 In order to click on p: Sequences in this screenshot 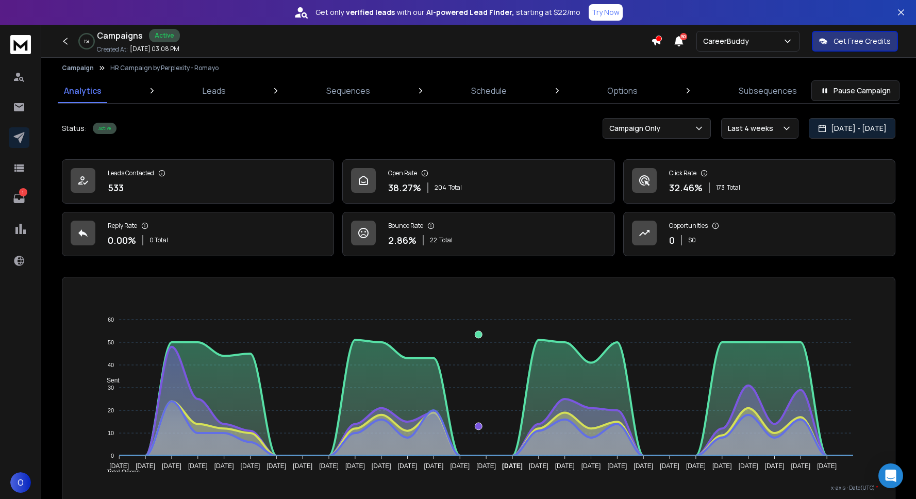, I will do `click(348, 91)`.